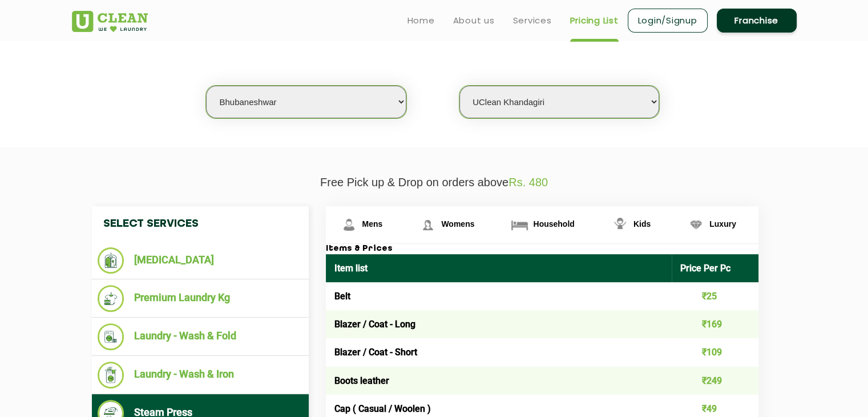 This screenshot has height=417, width=868. Describe the element at coordinates (201, 298) in the screenshot. I see `li: Premium Laundry Kg` at that location.